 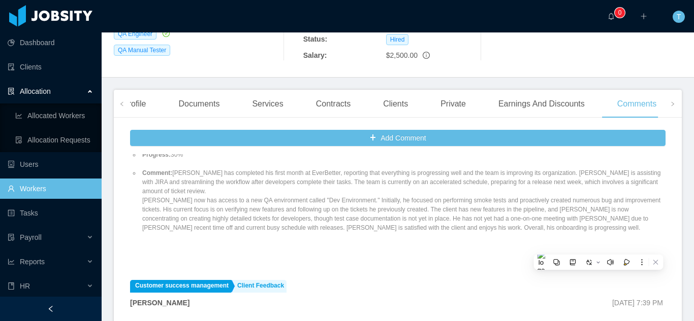 I want to click on a: icon: robotUsers, so click(x=50, y=164).